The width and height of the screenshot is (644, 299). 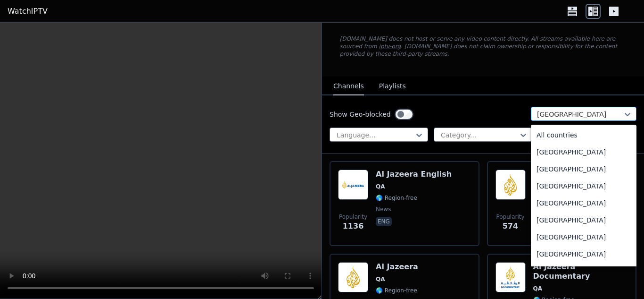 What do you see at coordinates (397, 267) in the screenshot?
I see `h6: Al Jazeera` at bounding box center [397, 267].